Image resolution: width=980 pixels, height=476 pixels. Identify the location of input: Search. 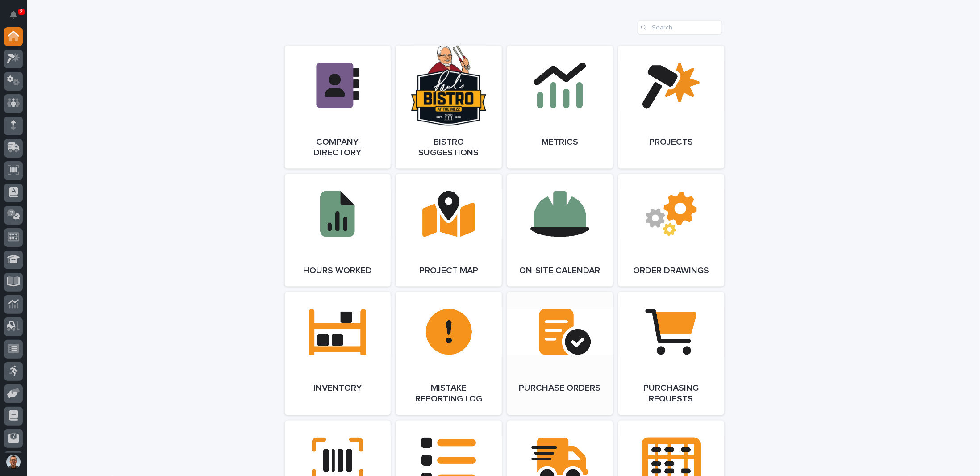
(680, 28).